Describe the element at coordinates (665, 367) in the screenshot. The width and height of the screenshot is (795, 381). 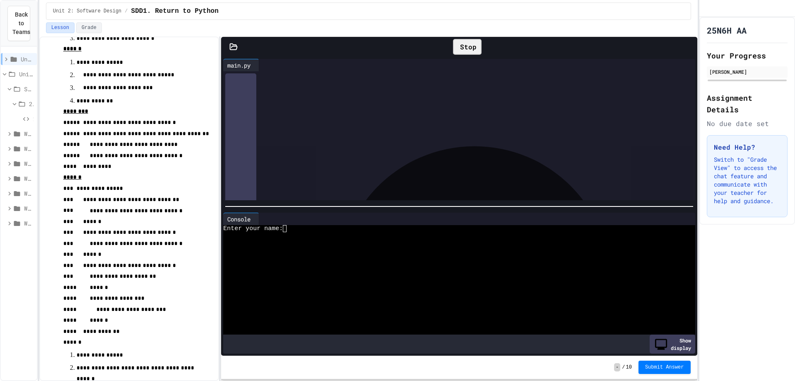
I see `span: Submit Answer` at that location.